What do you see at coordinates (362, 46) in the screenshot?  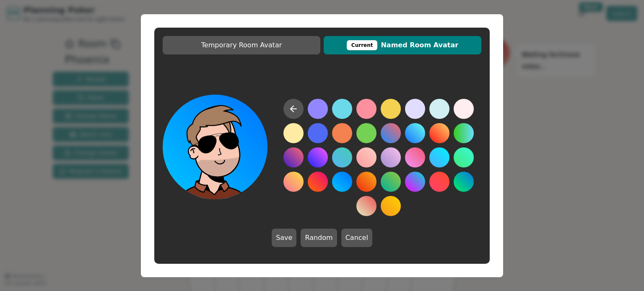 I see `div: This avatar will be displayed in dedicated rooms` at bounding box center [362, 46].